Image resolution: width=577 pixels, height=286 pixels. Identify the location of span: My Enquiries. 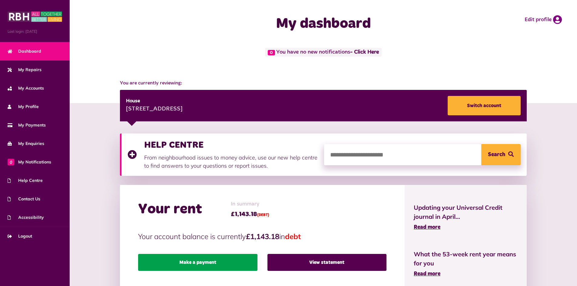
(26, 143).